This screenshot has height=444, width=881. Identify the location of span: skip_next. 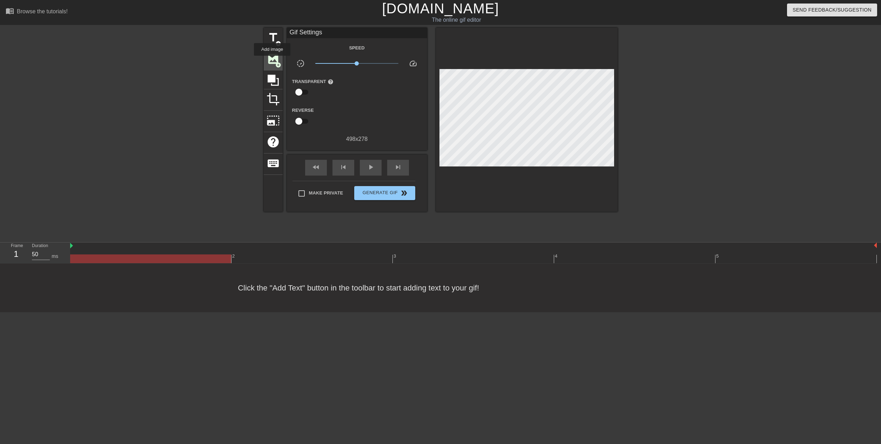
(398, 167).